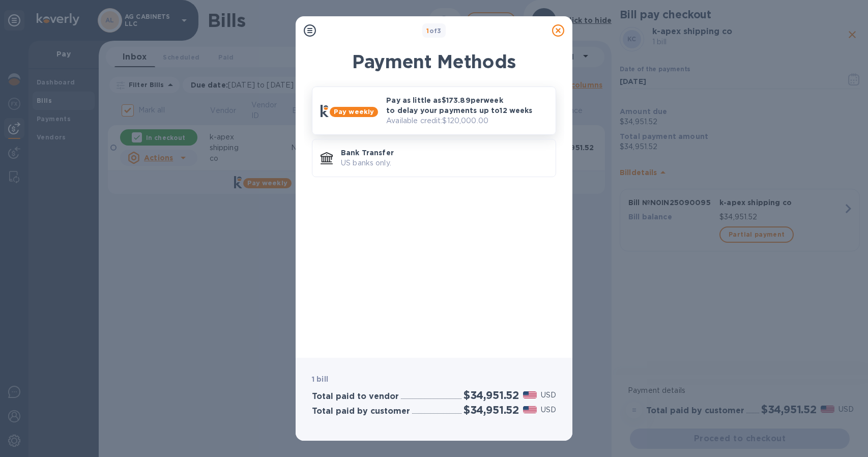 The height and width of the screenshot is (457, 868). Describe the element at coordinates (320, 379) in the screenshot. I see `b: 1 bill` at that location.